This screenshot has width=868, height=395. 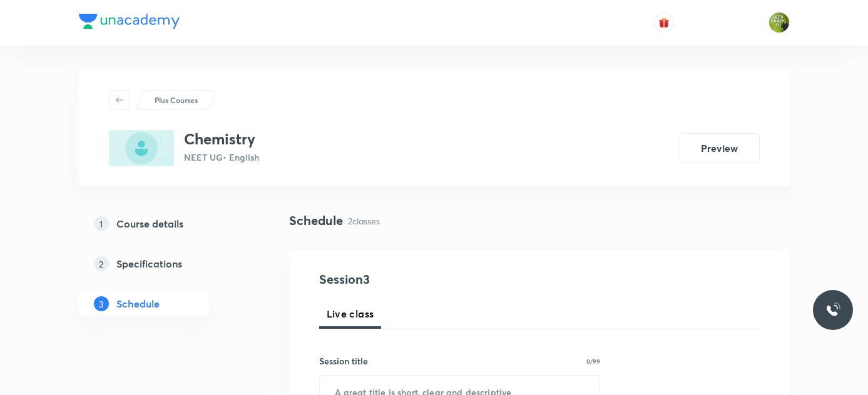 What do you see at coordinates (664, 23) in the screenshot?
I see `button: avatar` at bounding box center [664, 23].